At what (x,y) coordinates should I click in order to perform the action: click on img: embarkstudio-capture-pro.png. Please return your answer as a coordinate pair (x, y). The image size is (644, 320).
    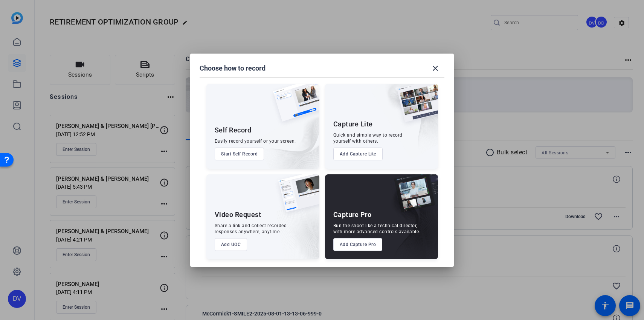
    Looking at the image, I should click on (410, 221).